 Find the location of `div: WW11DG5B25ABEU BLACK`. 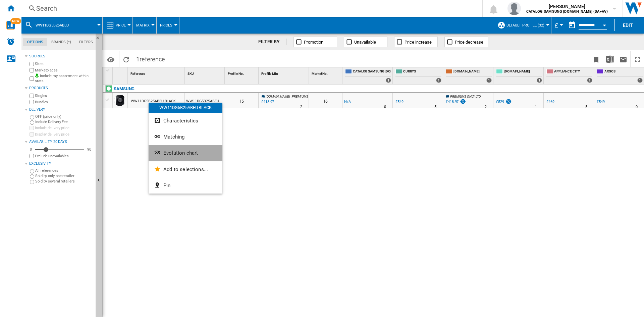

div: WW11DG5B25ABEU BLACK is located at coordinates (185, 108).